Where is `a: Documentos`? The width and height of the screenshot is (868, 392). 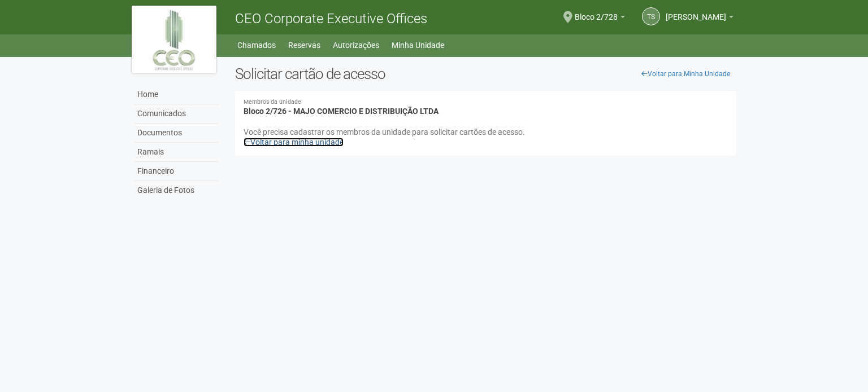 a: Documentos is located at coordinates (177, 133).